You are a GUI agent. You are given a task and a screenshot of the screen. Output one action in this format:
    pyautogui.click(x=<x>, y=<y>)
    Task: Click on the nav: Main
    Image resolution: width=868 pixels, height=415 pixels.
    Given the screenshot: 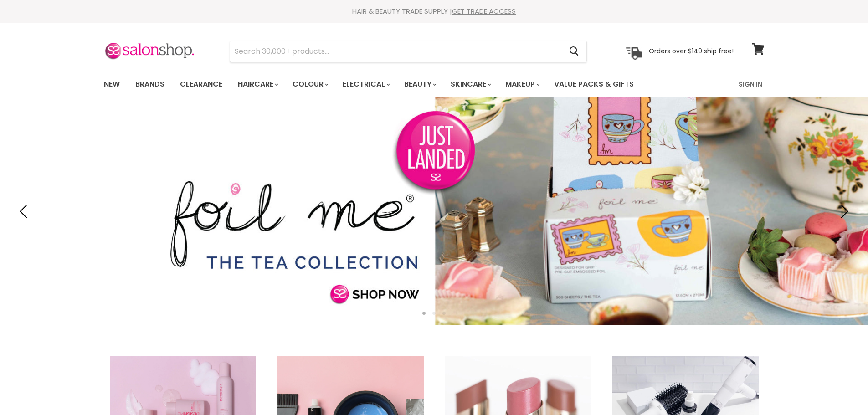 What is the action you would take?
    pyautogui.click(x=435, y=84)
    